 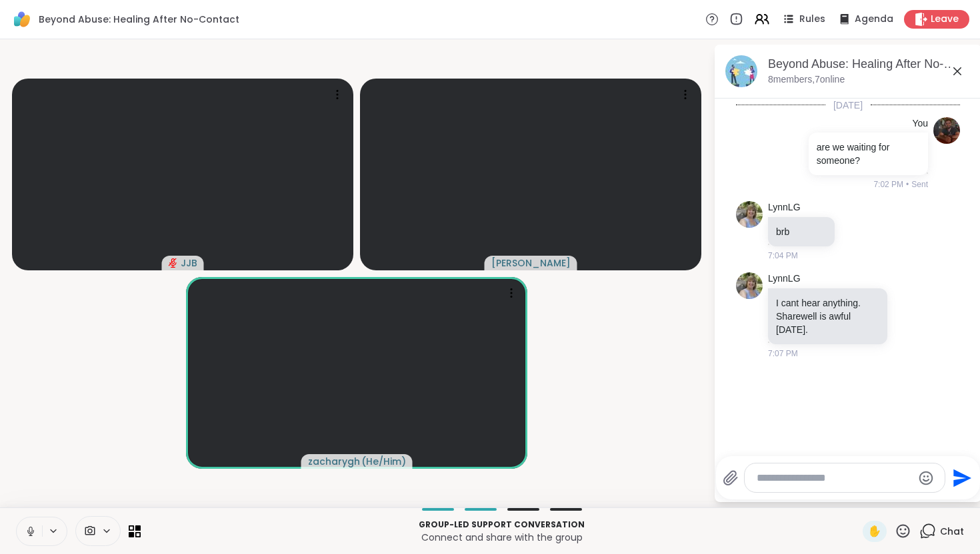 What do you see at coordinates (383, 462) in the screenshot?
I see `span: ( He/Him )` at bounding box center [383, 462].